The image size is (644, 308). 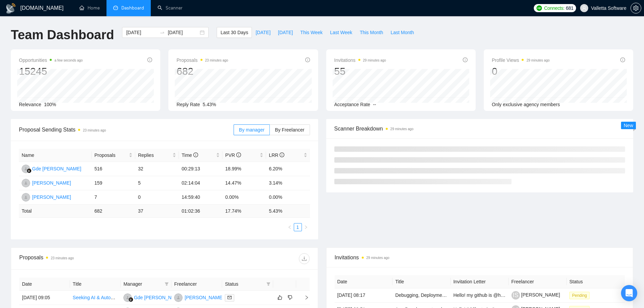 I want to click on span: PVR, so click(x=233, y=155).